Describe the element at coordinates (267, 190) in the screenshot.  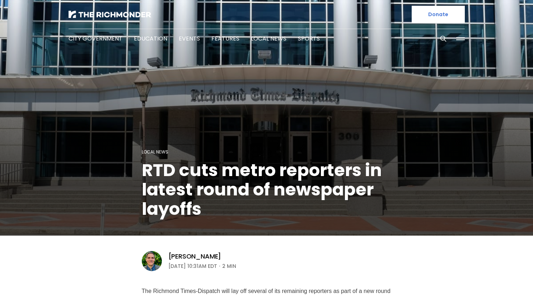
I see `h1: RTD cuts metro reporters in latest round of newspaper layoffs` at that location.